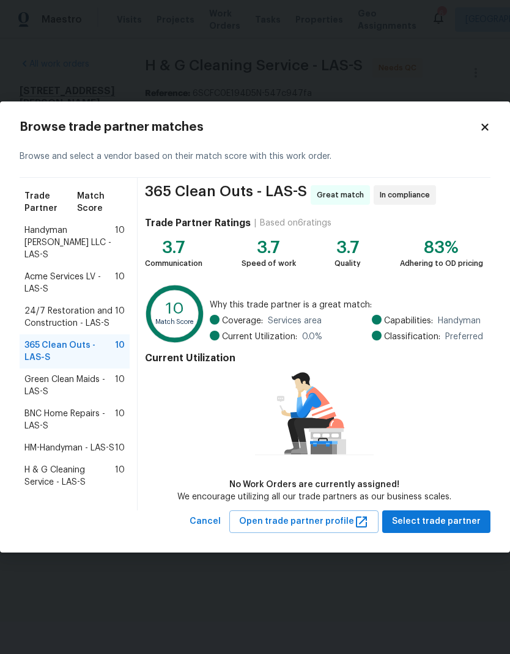 This screenshot has width=510, height=654. What do you see at coordinates (205, 522) in the screenshot?
I see `button: Cancel` at bounding box center [205, 522].